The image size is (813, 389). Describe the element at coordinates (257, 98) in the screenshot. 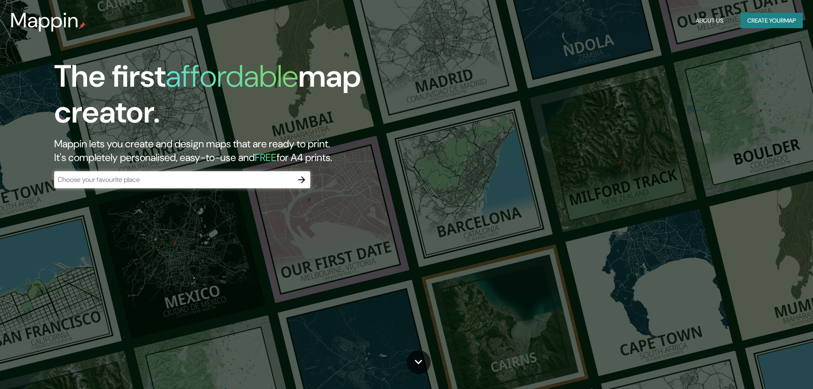

I see `h1: The first map creator.` at that location.